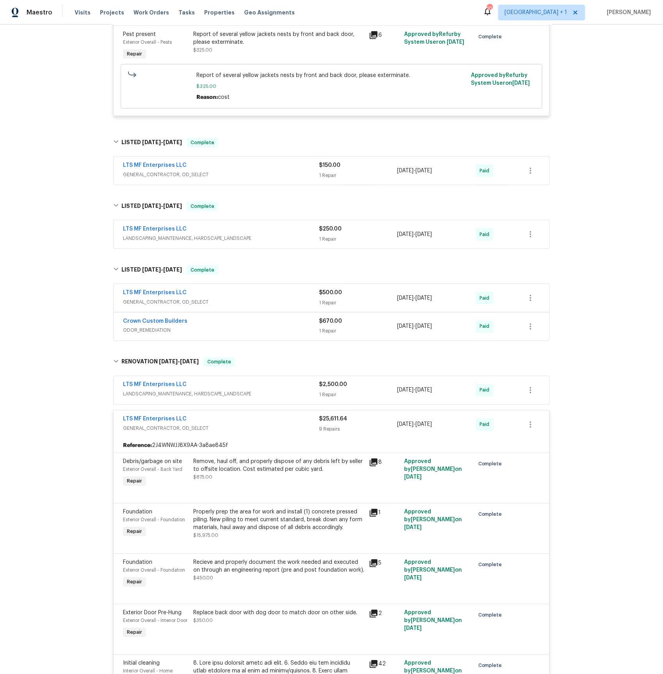  Describe the element at coordinates (153, 470) in the screenshot. I see `span: Exterior Overall - Back Yard` at that location.